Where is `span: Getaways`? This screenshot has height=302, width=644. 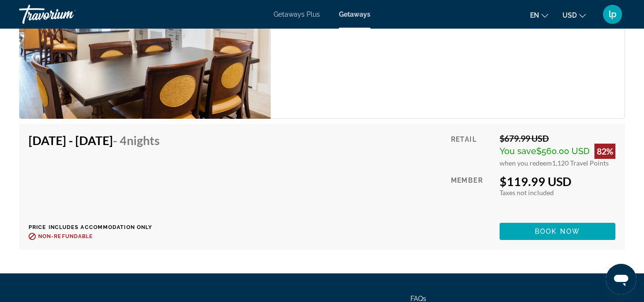
span: Getaways is located at coordinates (355, 15).